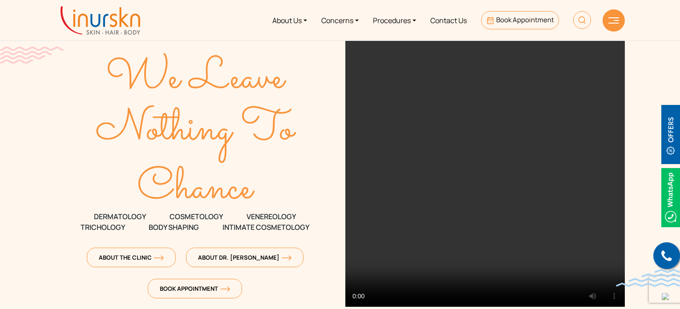 The height and width of the screenshot is (309, 680). Describe the element at coordinates (666, 297) in the screenshot. I see `img: up-blue-arrow.svg` at that location.